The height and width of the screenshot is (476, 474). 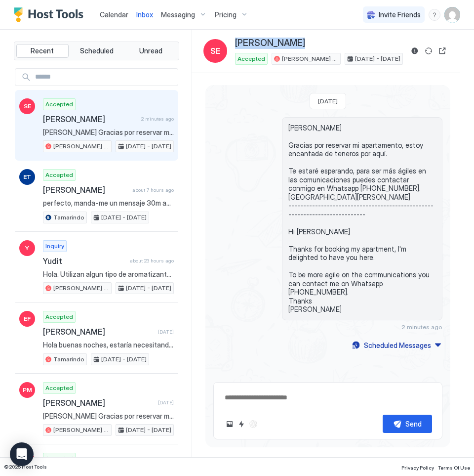 I want to click on a: Host Tools Logo, so click(x=51, y=15).